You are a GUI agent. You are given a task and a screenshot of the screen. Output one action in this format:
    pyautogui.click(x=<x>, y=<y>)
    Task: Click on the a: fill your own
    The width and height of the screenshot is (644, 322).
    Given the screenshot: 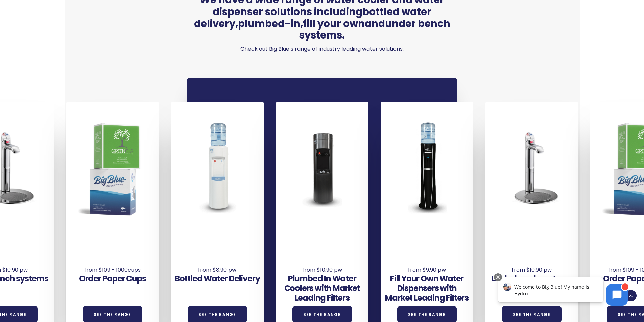 What is the action you would take?
    pyautogui.click(x=333, y=24)
    